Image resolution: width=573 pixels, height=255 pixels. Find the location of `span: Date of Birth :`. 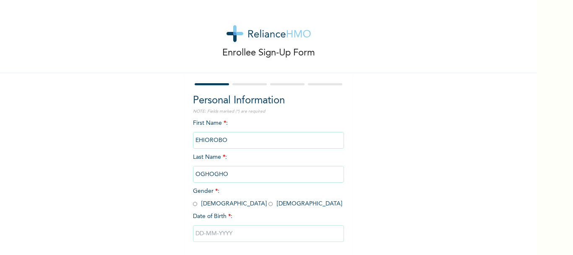

span: Date of Birth : is located at coordinates (213, 216).